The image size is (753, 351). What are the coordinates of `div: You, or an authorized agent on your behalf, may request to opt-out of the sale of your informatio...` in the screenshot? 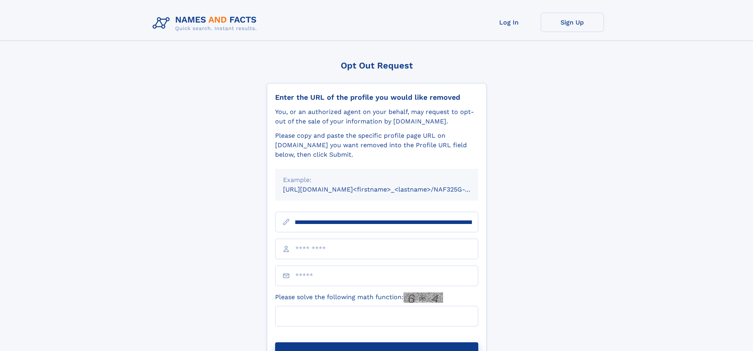 It's located at (377, 117).